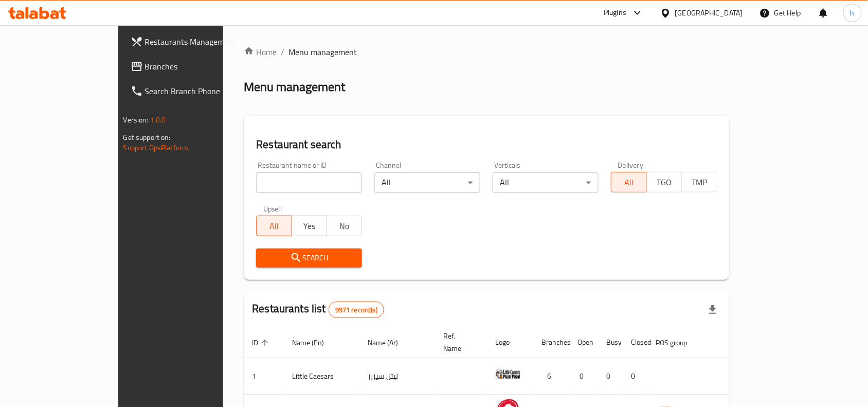 The width and height of the screenshot is (868, 407). I want to click on td: ليتل سيزرز, so click(397, 376).